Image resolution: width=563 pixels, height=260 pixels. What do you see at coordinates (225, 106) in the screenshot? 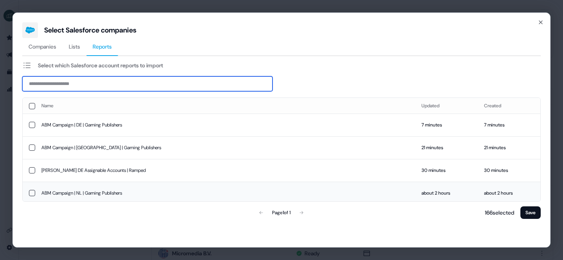
I see `th: Name` at bounding box center [225, 106].